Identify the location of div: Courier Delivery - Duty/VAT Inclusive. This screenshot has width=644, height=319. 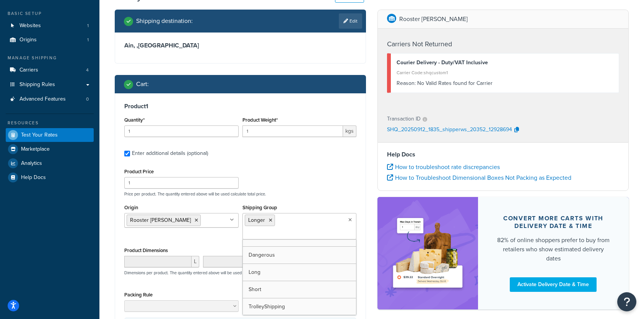
(504, 63).